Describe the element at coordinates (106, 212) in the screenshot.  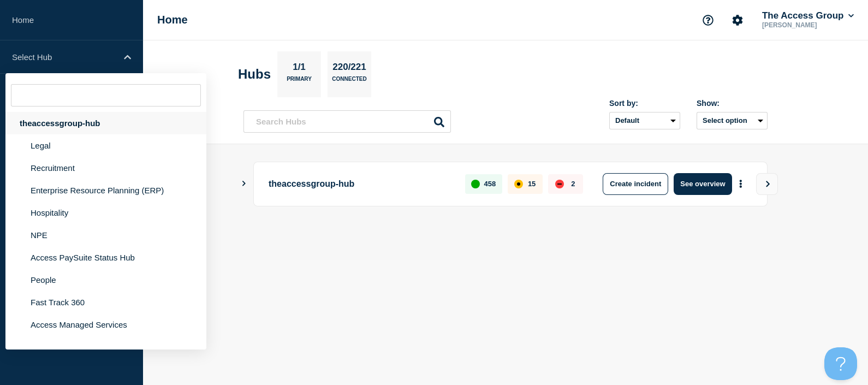
I see `li: Hospitality` at that location.